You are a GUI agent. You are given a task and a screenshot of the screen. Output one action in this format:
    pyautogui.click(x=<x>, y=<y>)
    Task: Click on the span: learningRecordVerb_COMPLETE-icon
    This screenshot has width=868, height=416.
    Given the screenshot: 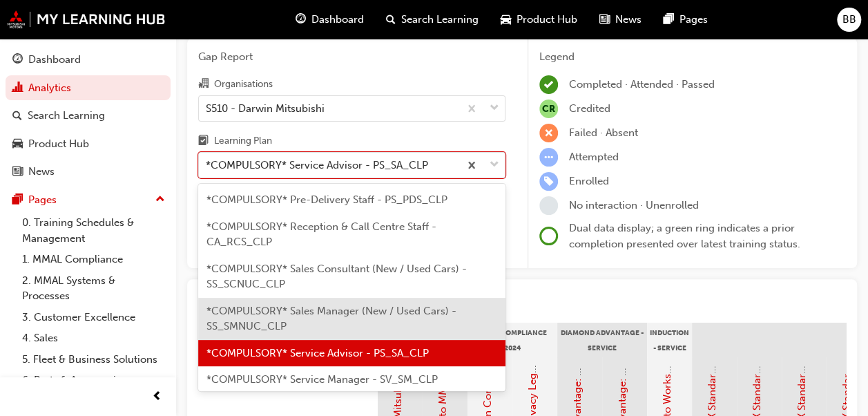 What is the action you would take?
    pyautogui.click(x=548, y=85)
    